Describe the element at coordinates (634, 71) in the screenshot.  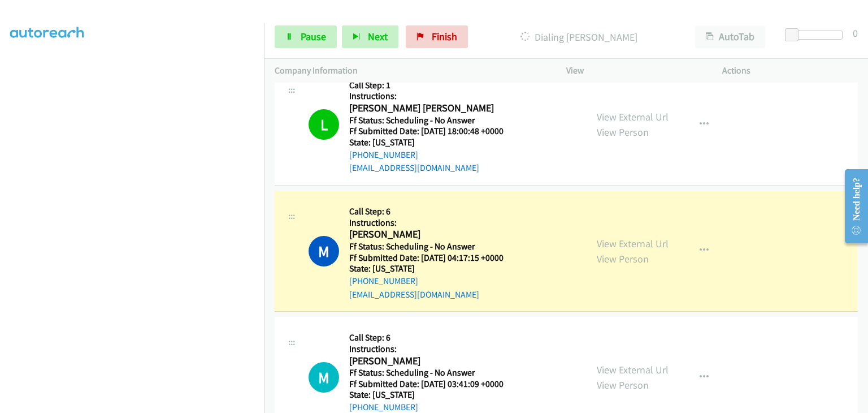
I see `p: View` at that location.